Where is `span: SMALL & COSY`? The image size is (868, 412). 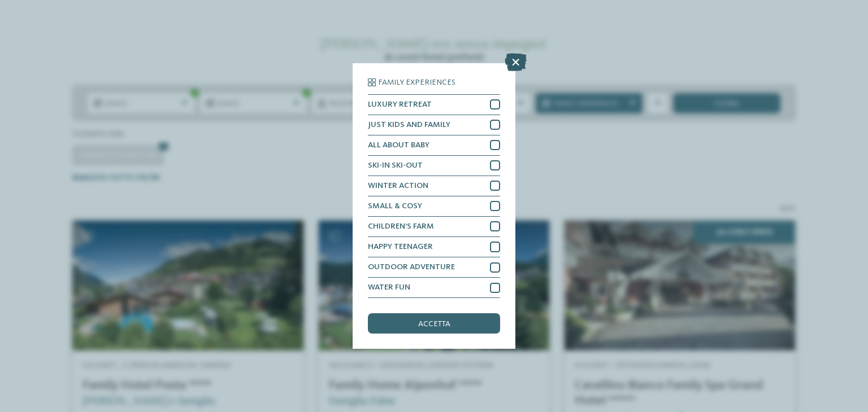
span: SMALL & COSY is located at coordinates (395, 206).